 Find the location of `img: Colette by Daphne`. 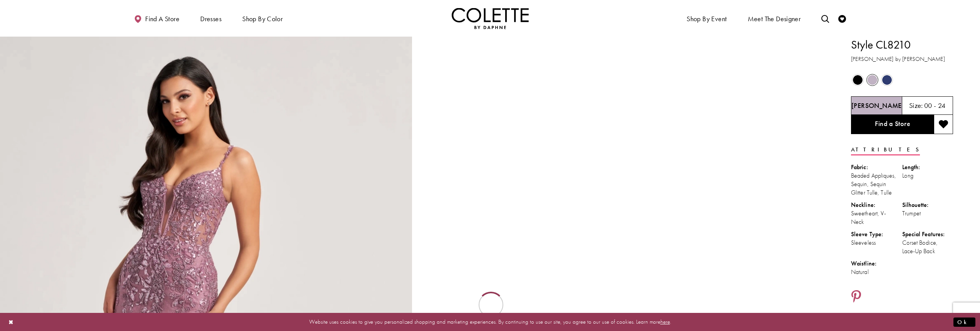

img: Colette by Daphne is located at coordinates (490, 18).